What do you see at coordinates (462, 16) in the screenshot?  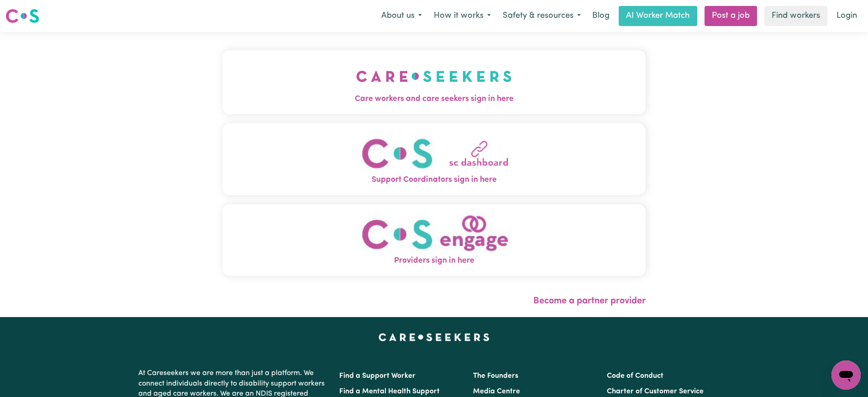 I see `button: How it works` at bounding box center [462, 16].